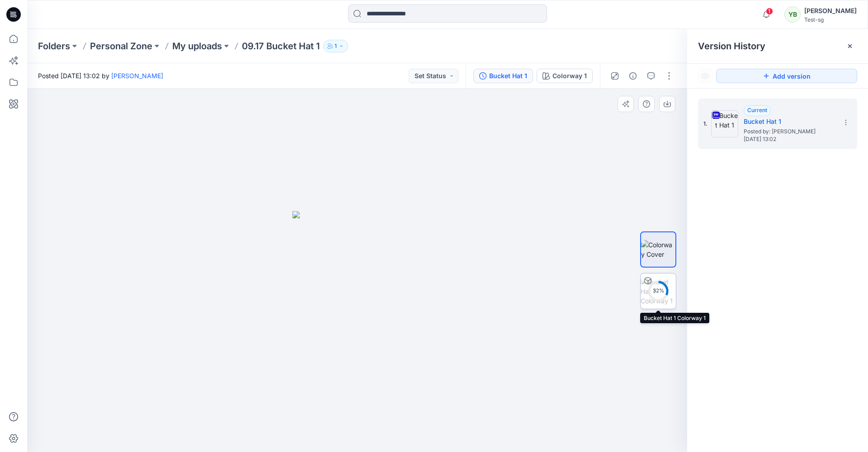  I want to click on img: Bucket Hat 1 Colorway 1, so click(659, 291).